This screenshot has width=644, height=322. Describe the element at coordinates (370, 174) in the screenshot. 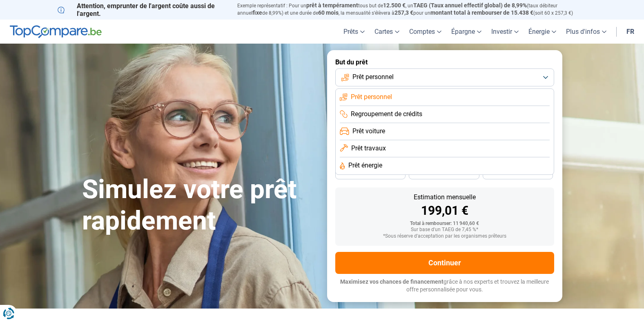

I see `span: 36 mois` at that location.